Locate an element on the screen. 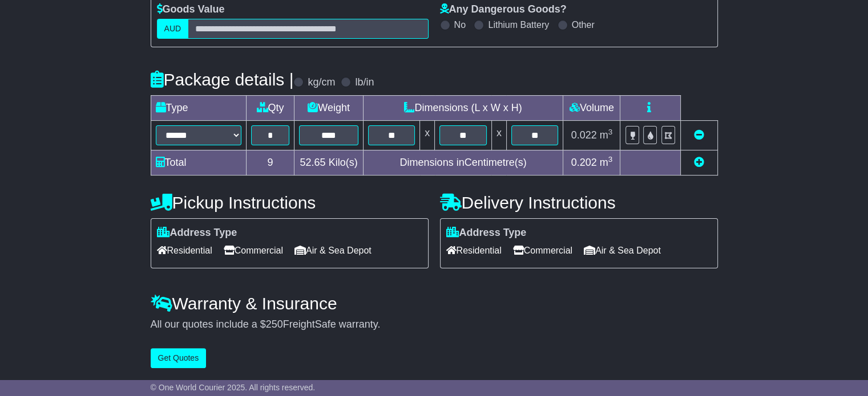 The width and height of the screenshot is (868, 396). button: Get Quotes is located at coordinates (179, 358).